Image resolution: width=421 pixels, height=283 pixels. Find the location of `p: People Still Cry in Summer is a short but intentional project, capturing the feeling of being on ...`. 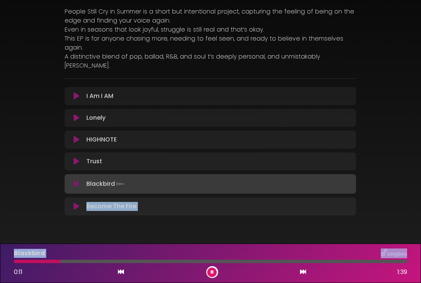

p: People Still Cry in Summer is a short but intentional project, capturing the feeling of being on ... is located at coordinates (210, 16).